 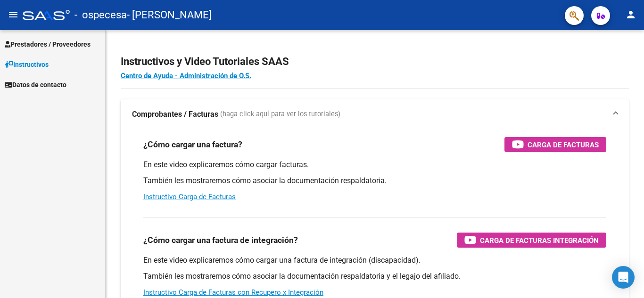 I want to click on a: Instructivo Carga de Facturas, so click(x=189, y=197).